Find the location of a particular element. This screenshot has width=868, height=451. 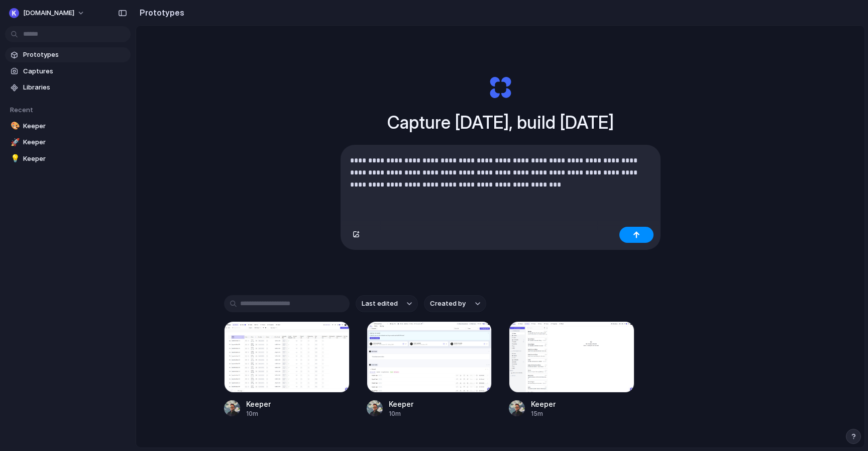

div: 15m is located at coordinates (543, 413).